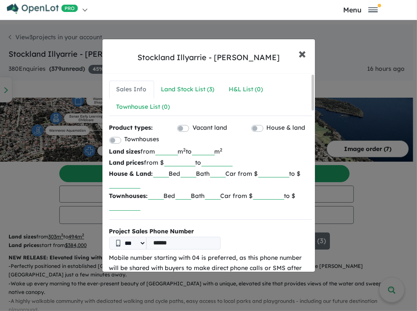 The height and width of the screenshot is (311, 417). What do you see at coordinates (132, 90) in the screenshot?
I see `div: Sales Info` at bounding box center [132, 90].